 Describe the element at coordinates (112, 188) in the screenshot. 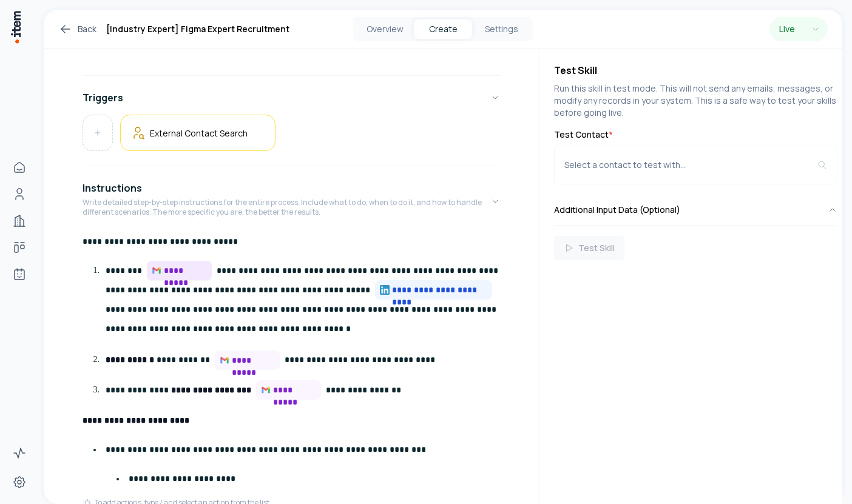

I see `h4: Instructions` at that location.